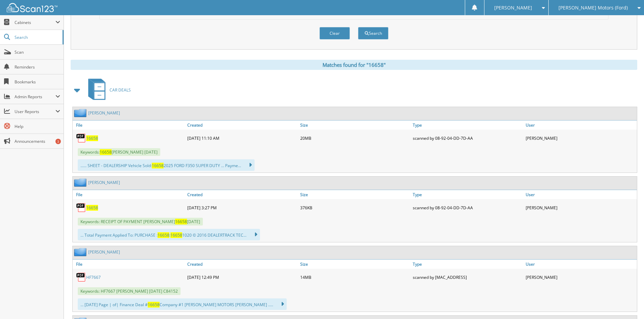 The image size is (644, 319). I want to click on div: ... Total Payment Applied To: PURCHASE : : 1020 © 2016 DEALERTRACK TEC..., so click(168, 235).